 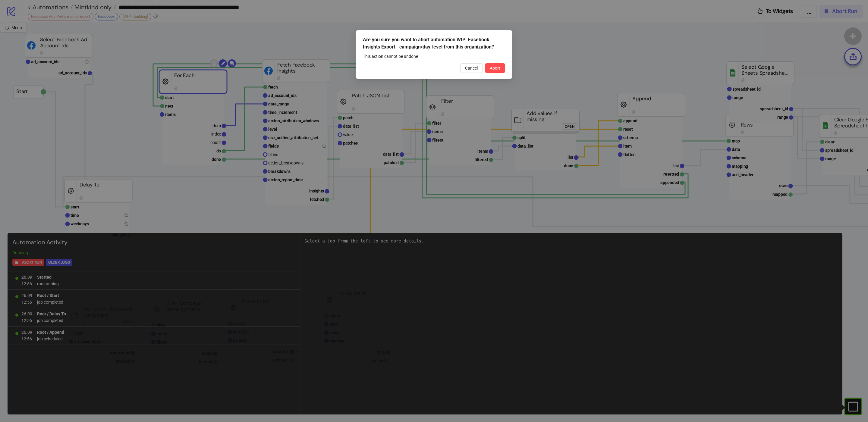 What do you see at coordinates (495, 68) in the screenshot?
I see `button: Abort` at bounding box center [495, 68].